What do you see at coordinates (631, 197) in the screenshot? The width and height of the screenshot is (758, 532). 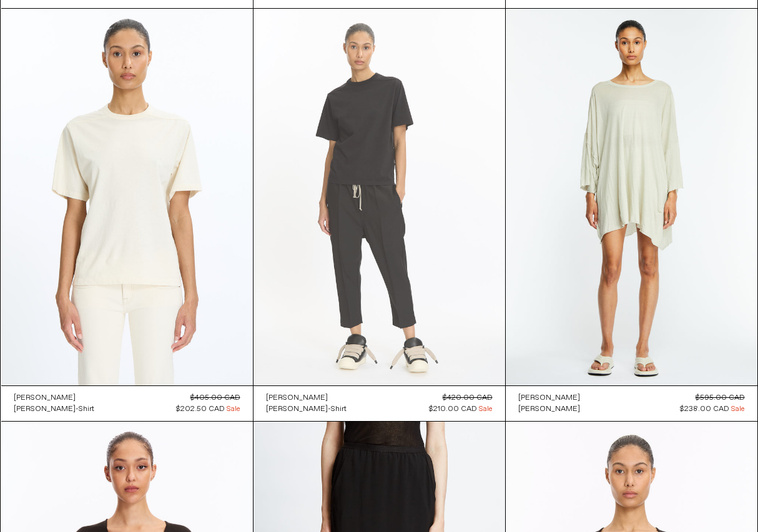 I see `img: Rick Owens Tommy T` at bounding box center [631, 197].